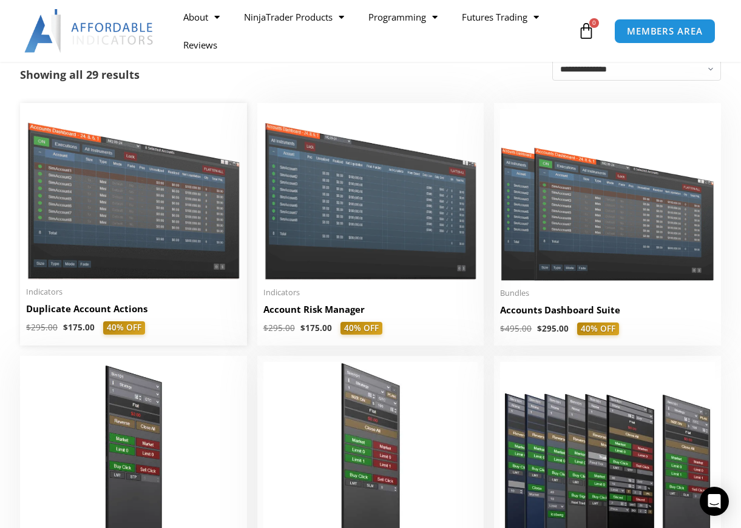 Image resolution: width=741 pixels, height=528 pixels. I want to click on h2: Account Risk Manager, so click(371, 309).